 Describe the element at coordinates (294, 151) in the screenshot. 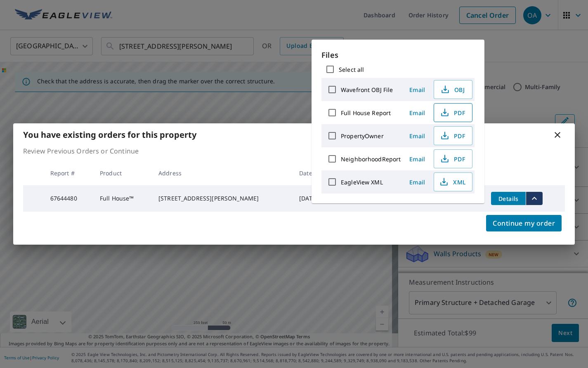

I see `p: Review Previous Orders or Continue` at that location.